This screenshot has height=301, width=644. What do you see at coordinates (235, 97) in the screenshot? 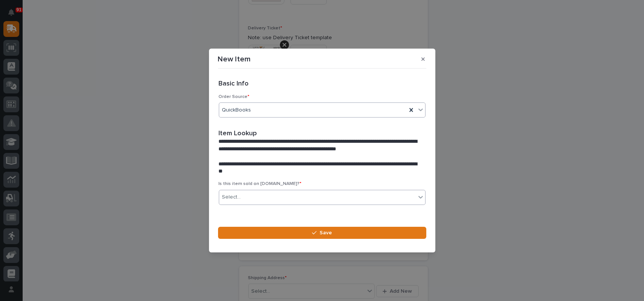
I see `span: Order Source` at bounding box center [235, 97].